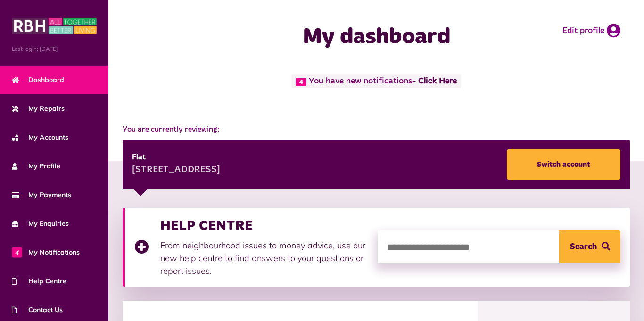  What do you see at coordinates (38, 80) in the screenshot?
I see `span: Dashboard` at bounding box center [38, 80].